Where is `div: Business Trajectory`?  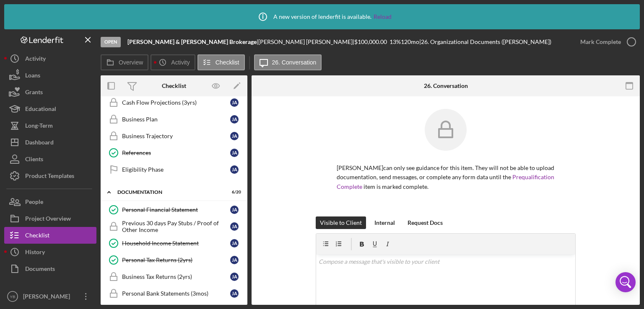
div: Business Trajectory is located at coordinates (176, 136).